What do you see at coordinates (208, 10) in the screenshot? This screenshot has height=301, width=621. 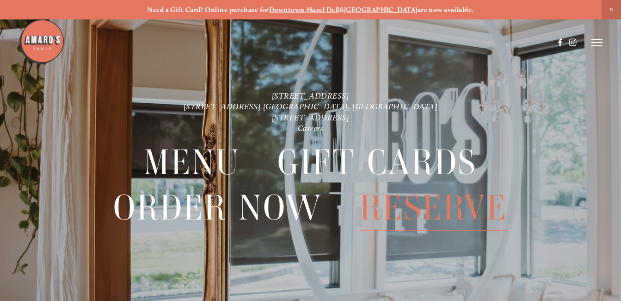 I see `strong: Need a Gift Card? Online purchase for` at bounding box center [208, 10].